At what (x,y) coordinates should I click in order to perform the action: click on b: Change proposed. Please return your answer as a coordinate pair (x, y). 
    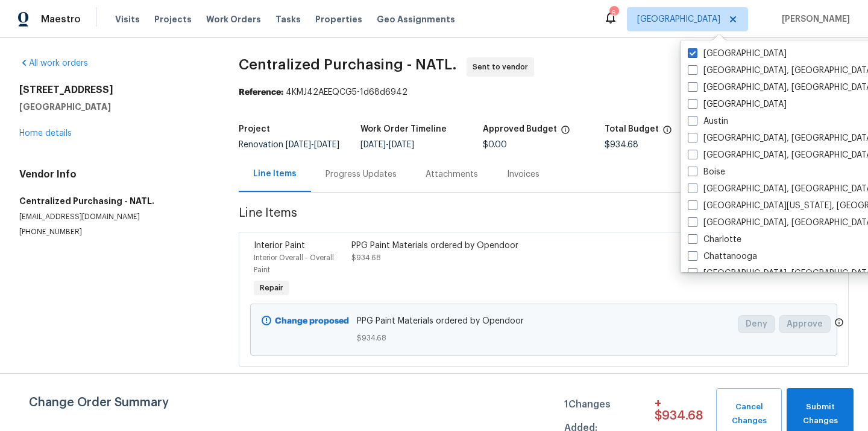
    Looking at the image, I should click on (312, 321).